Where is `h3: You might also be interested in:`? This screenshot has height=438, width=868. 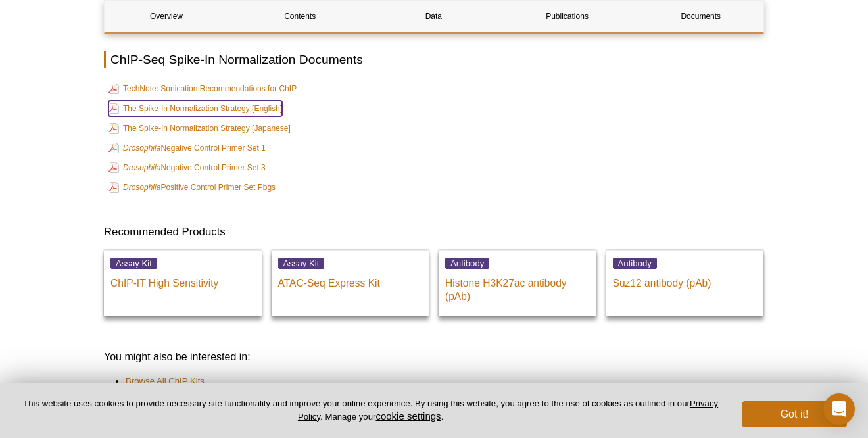
h3: You might also be interested in: is located at coordinates (434, 358).